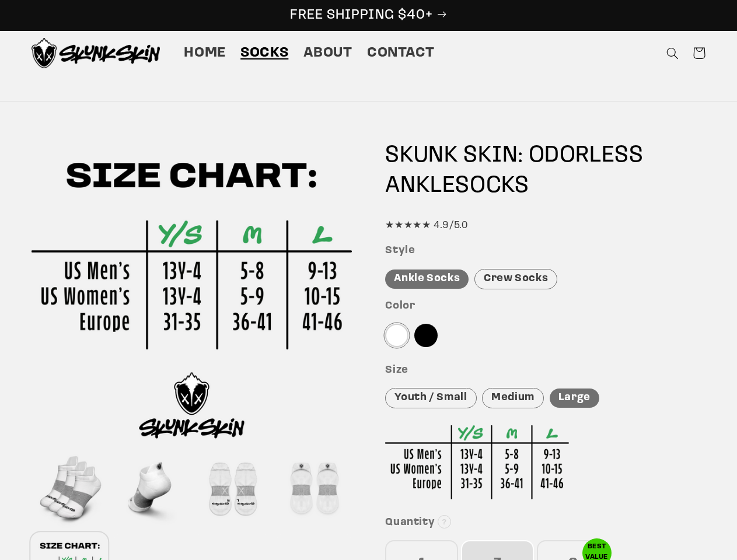  What do you see at coordinates (427, 279) in the screenshot?
I see `div: Ankle Socks` at bounding box center [427, 279].